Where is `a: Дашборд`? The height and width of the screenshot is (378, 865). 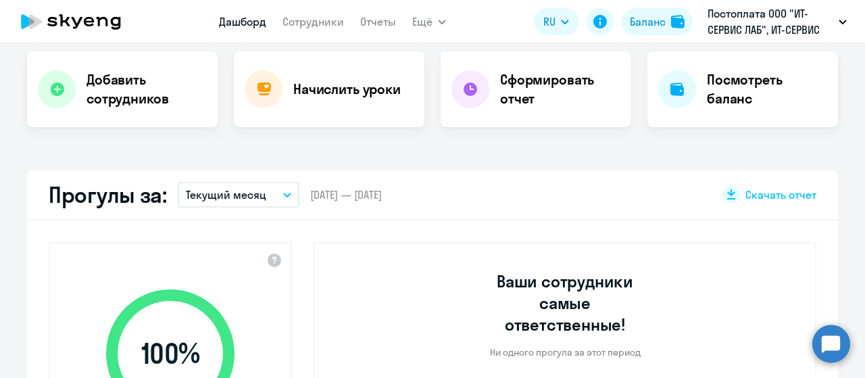 a: Дашборд is located at coordinates (243, 22).